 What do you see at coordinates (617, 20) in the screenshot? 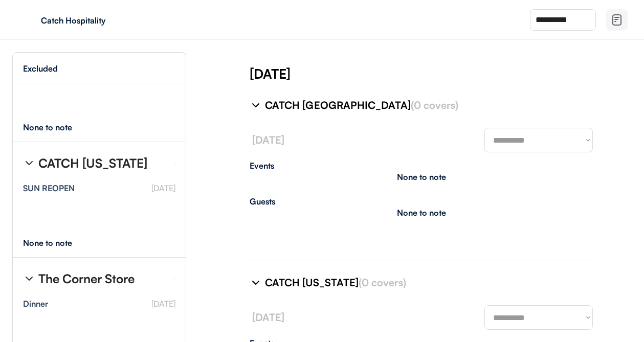
I see `img: file-02.svg` at bounding box center [617, 20].